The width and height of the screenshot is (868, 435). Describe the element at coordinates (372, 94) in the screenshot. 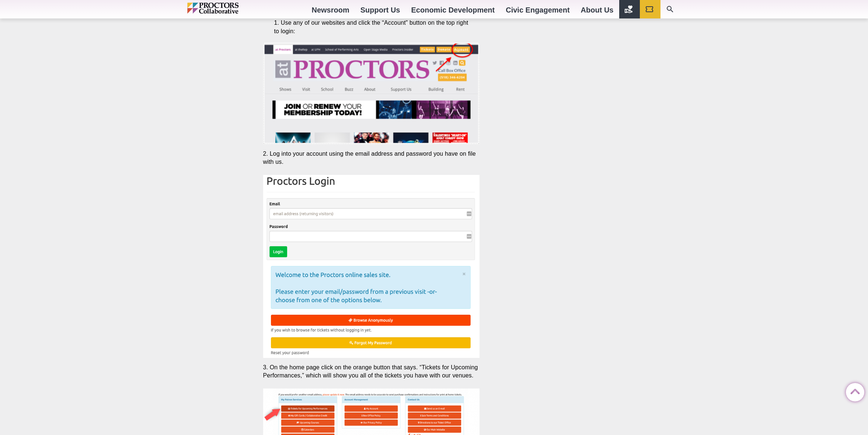

I see `img: Graphical user interface, website Description automatically generated` at that location.